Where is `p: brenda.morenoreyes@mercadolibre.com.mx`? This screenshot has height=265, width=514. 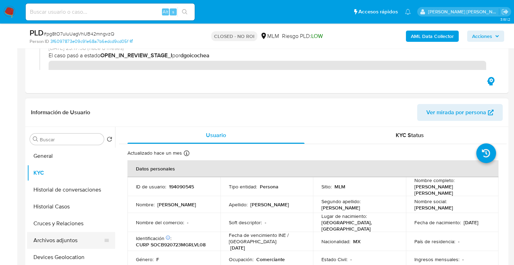 p: brenda.morenoreyes@mercadolibre.com.mx is located at coordinates (464, 12).